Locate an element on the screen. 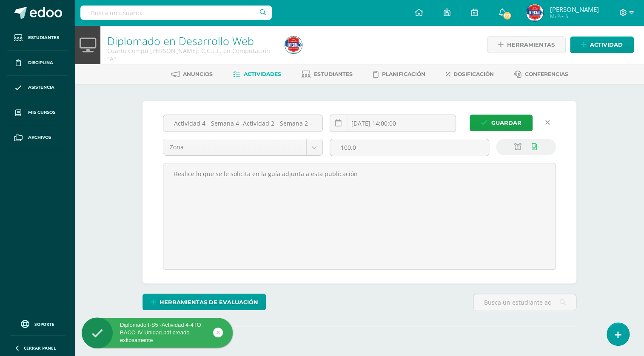 The image size is (644, 356). input: Busca un usuario... is located at coordinates (176, 13).